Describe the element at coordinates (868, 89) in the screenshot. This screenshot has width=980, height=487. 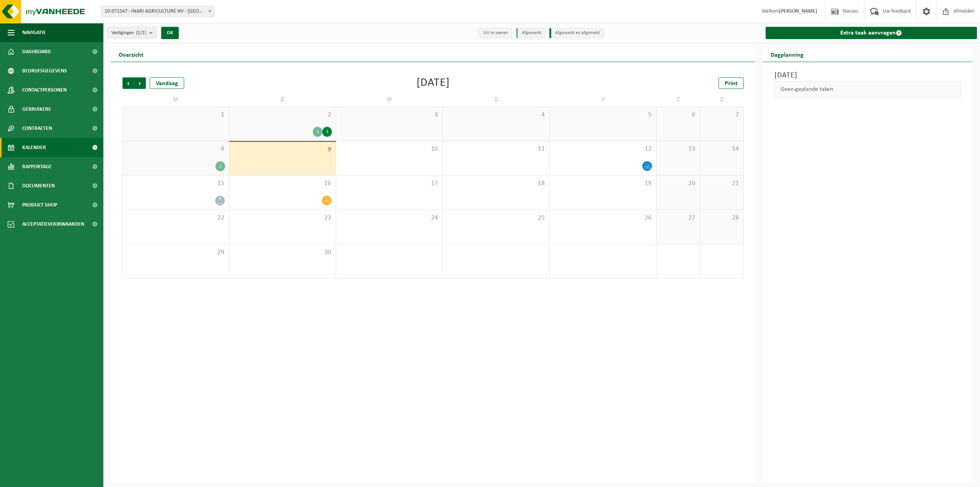
I see `div: Geen geplande taken` at that location.